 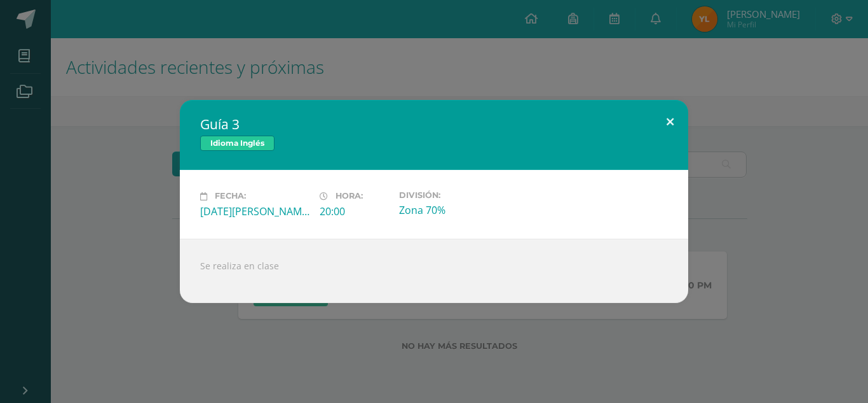 I want to click on div: Zona 70%, so click(x=454, y=210).